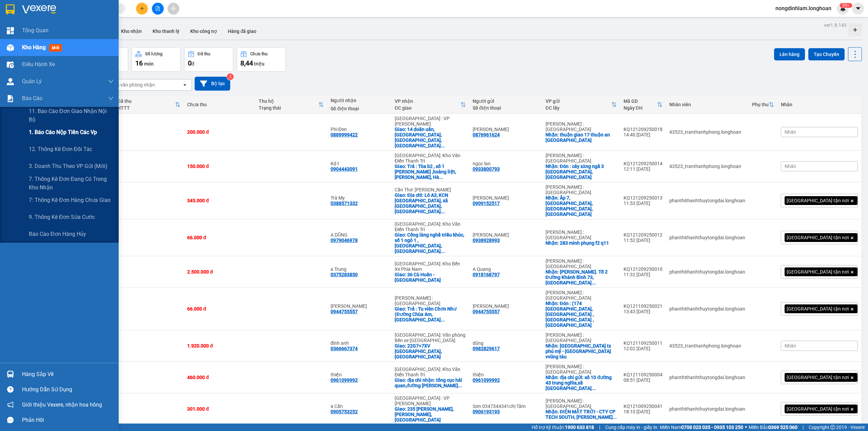 Image resolution: width=868 pixels, height=431 pixels. I want to click on button: Lên hàng, so click(789, 54).